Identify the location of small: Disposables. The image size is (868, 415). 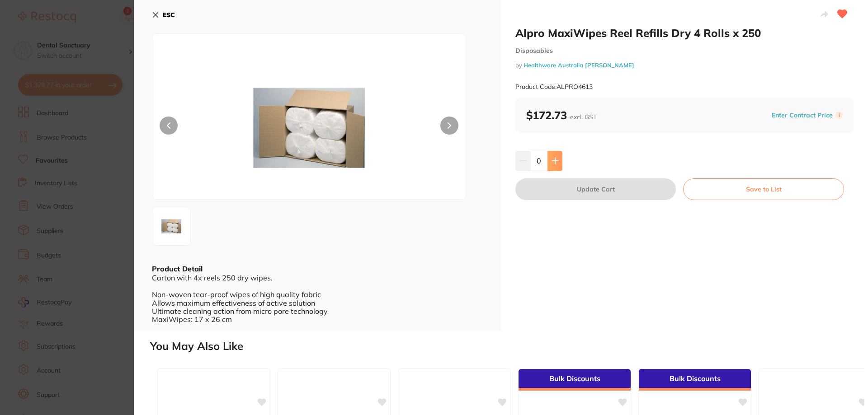
(684, 50).